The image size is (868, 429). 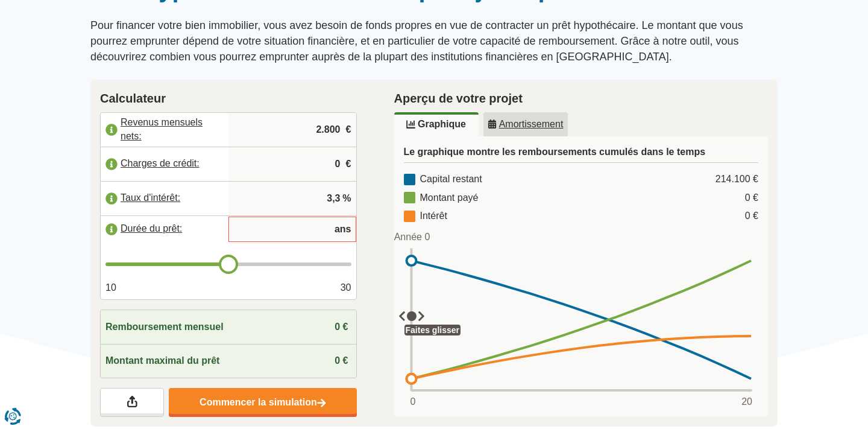 I want to click on div: 214.100 €, so click(x=736, y=179).